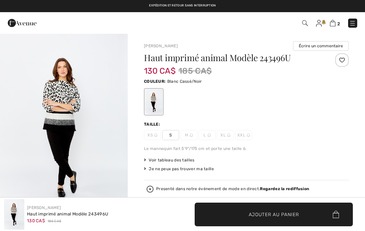  I want to click on span: S, so click(171, 135).